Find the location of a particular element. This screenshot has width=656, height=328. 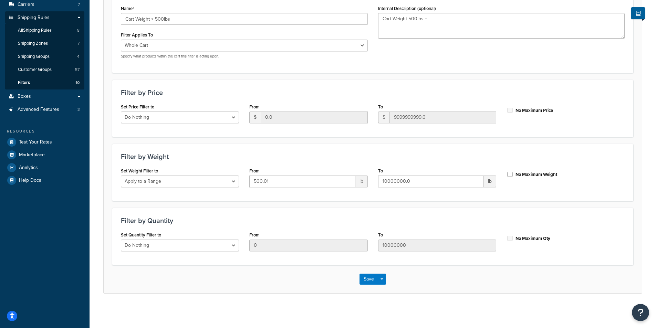

h3: Filter by Quantity is located at coordinates (373, 221).